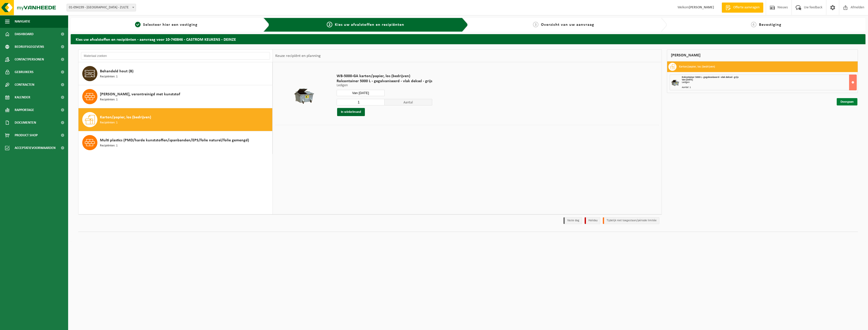 The width and height of the screenshot is (868, 330). What do you see at coordinates (573, 220) in the screenshot?
I see `li: Vaste dag` at bounding box center [573, 220].